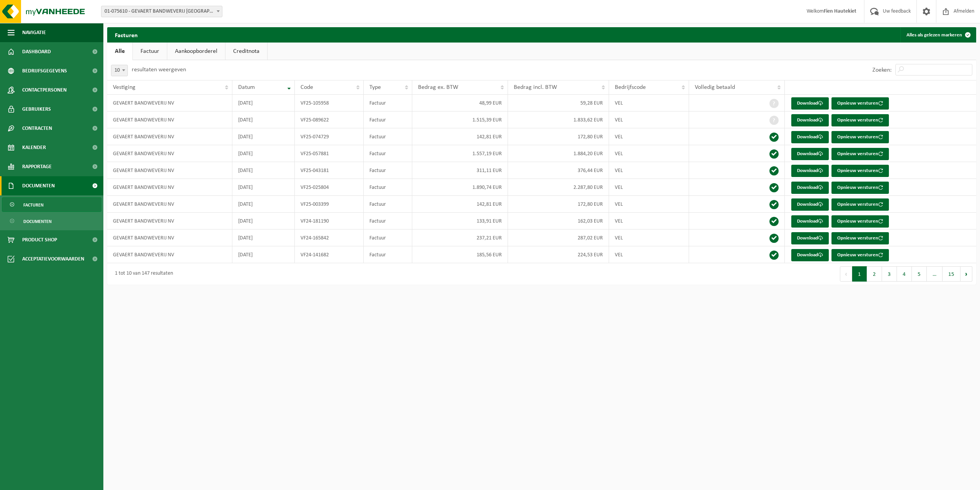  Describe the element at coordinates (558, 103) in the screenshot. I see `td: 59,28 EUR` at that location.